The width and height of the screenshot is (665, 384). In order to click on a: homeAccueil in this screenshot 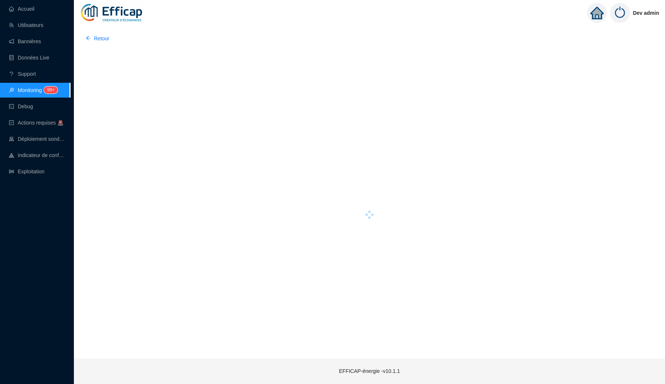, I will do `click(21, 9)`.